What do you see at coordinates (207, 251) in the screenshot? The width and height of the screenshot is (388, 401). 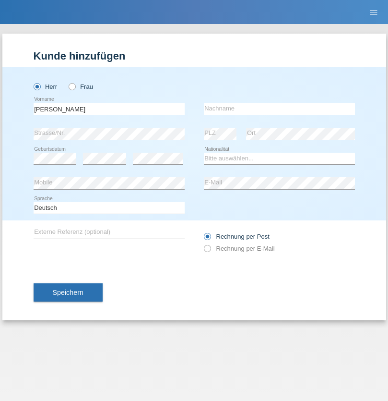 I see `input: Rechnung per E-Mail` at bounding box center [207, 251].